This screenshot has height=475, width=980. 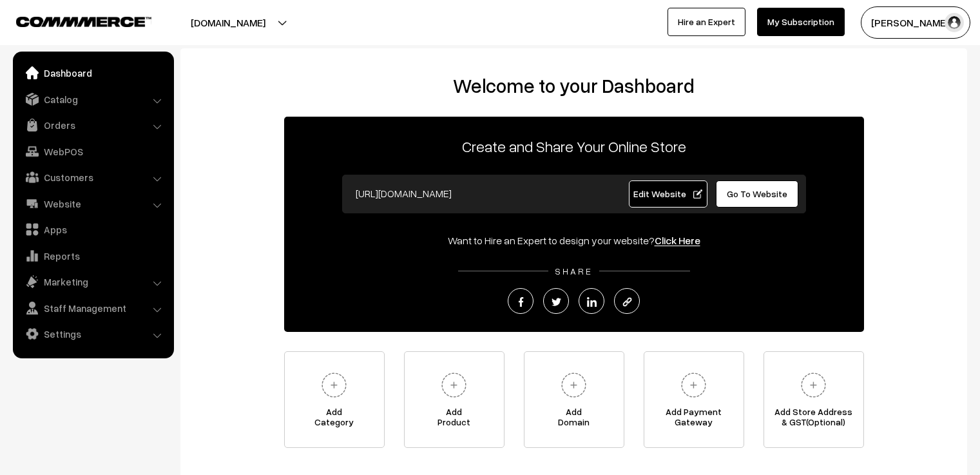 What do you see at coordinates (706, 22) in the screenshot?
I see `a: Hire an Expert` at bounding box center [706, 22].